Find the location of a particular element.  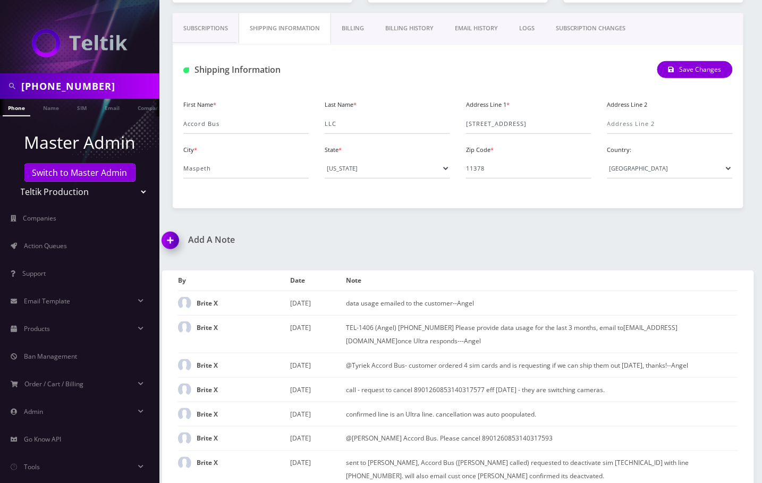

td: confirmed line is an Ultra line. cancellation was auto poopulated. is located at coordinates (542, 414).